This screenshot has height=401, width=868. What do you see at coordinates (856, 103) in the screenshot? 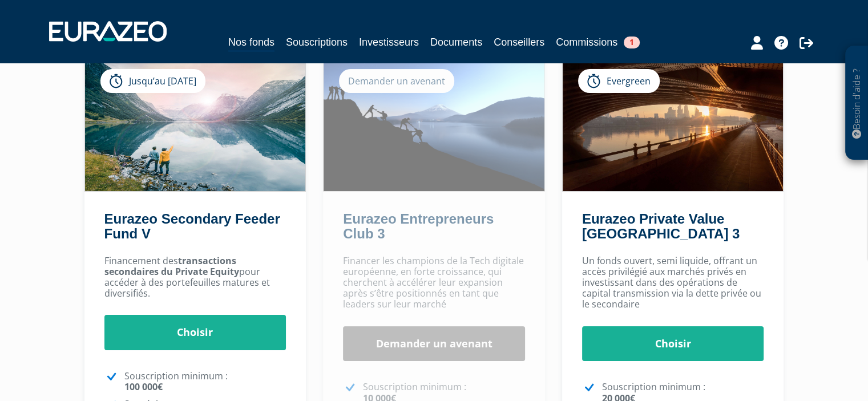
I see `p: Besoin d'aide ?` at bounding box center [856, 103].